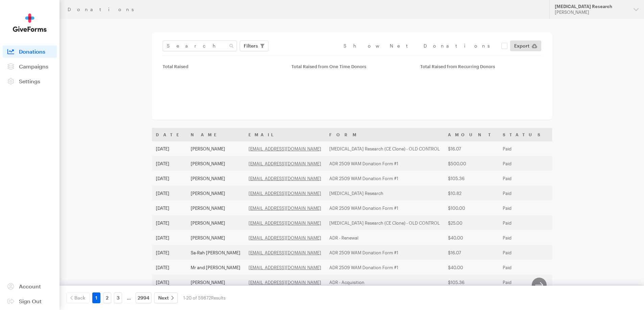 This screenshot has height=310, width=644. Describe the element at coordinates (32, 51) in the screenshot. I see `span: Donations` at that location.